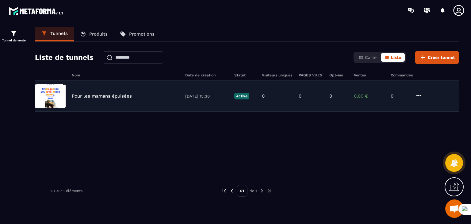 Image resolution: width=471 pixels, height=224 pixels. What do you see at coordinates (442, 57) in the screenshot?
I see `span: Créer tunnel` at bounding box center [442, 57].